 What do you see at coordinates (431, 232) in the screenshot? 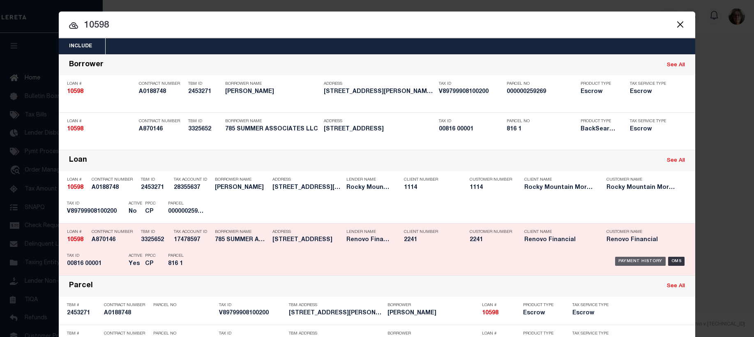
I see `p: Client Number` at bounding box center [431, 232].